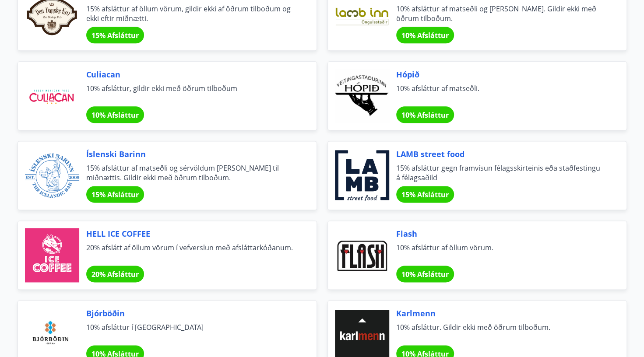  Describe the element at coordinates (191, 14) in the screenshot. I see `span: 15% afsláttur af öllum vörum, gildir ekki af öðrum tilboðum og ekki eftir miðnætti.` at that location.